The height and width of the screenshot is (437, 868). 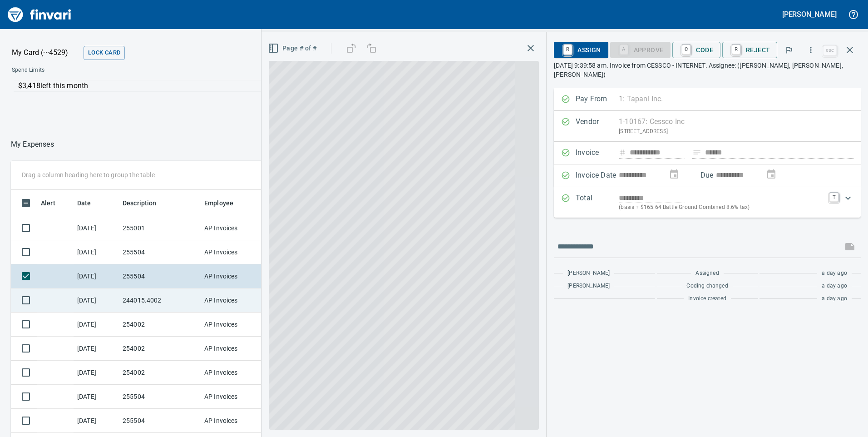 What do you see at coordinates (160, 300) in the screenshot?
I see `td: 244015.4002` at bounding box center [160, 300].